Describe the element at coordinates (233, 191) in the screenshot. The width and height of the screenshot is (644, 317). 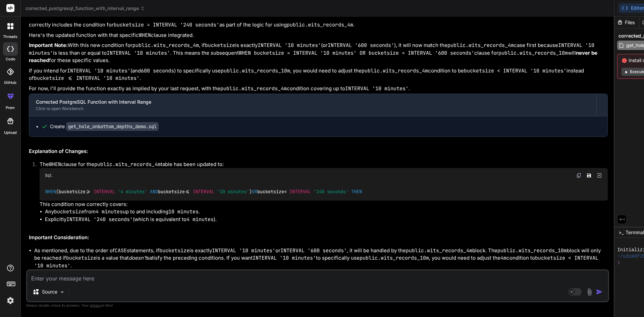
I see `span: '10 minutes'` at that location.